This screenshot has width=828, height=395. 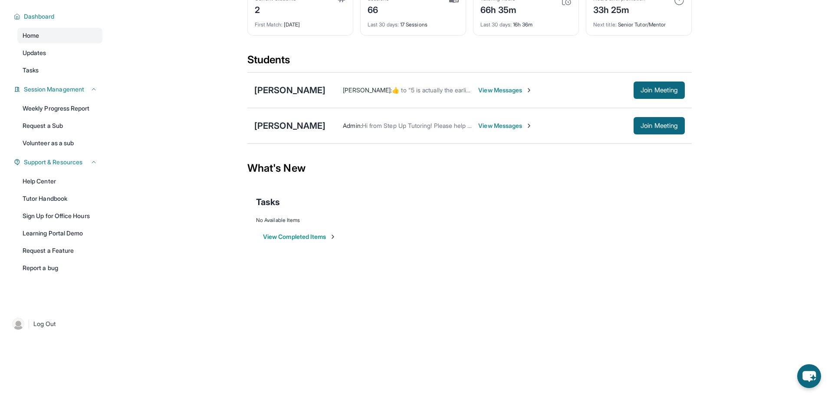 I want to click on a: Updates, so click(x=60, y=53).